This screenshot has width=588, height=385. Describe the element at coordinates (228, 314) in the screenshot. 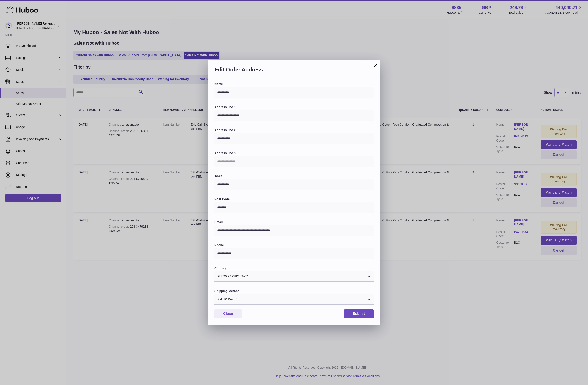

I see `button: Close` at that location.